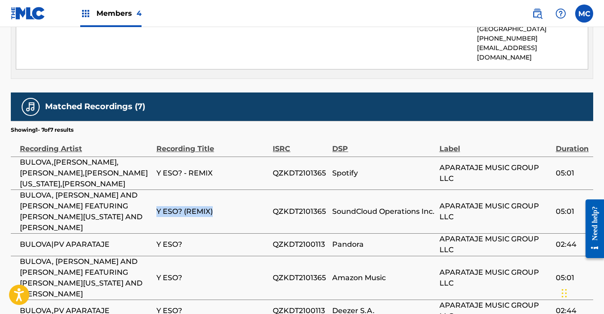  I want to click on img: help, so click(561, 14).